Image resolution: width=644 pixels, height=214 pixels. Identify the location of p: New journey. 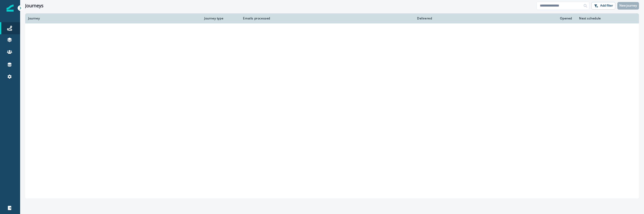
(628, 6).